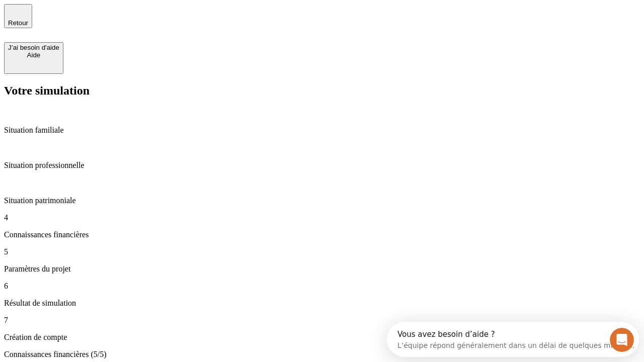 This screenshot has width=644, height=362. I want to click on p: 4, so click(322, 218).